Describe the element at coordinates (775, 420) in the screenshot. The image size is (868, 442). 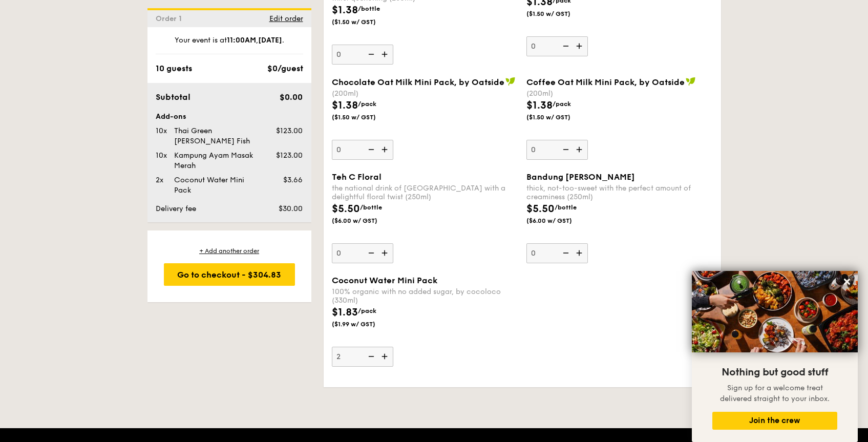
I see `button: Join the crew` at that location.